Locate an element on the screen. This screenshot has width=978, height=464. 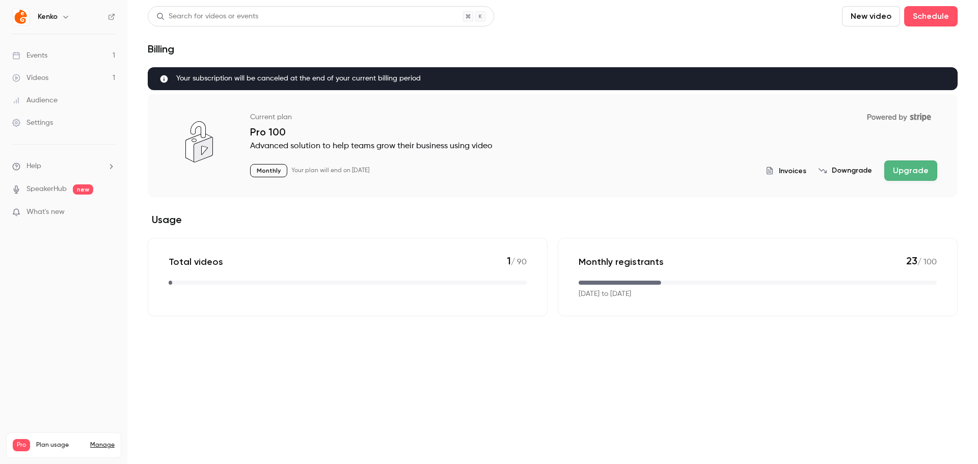
span: 1 is located at coordinates (509, 261).